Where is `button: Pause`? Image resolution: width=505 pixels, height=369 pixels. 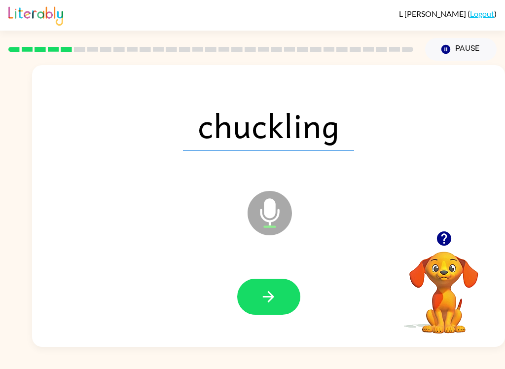
button: Pause is located at coordinates (461, 49).